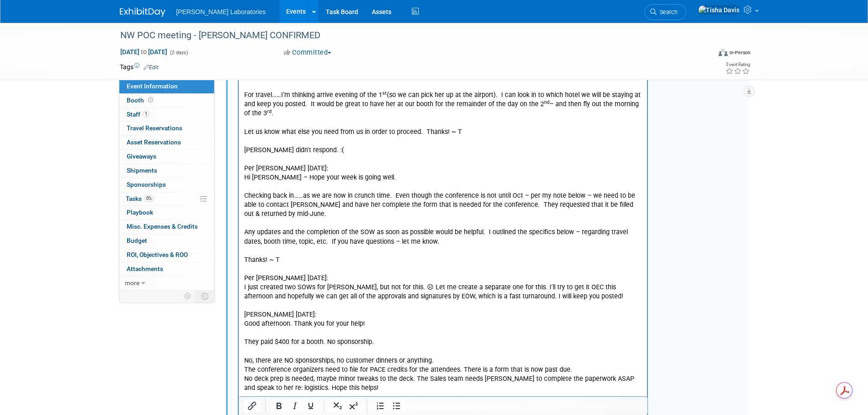  I want to click on span: Shipments, so click(142, 170).